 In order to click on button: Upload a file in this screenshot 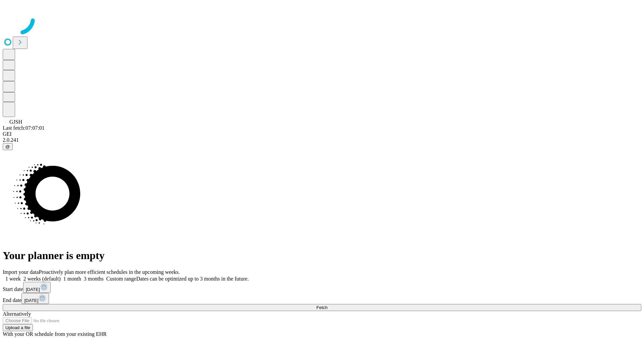, I will do `click(18, 327)`.